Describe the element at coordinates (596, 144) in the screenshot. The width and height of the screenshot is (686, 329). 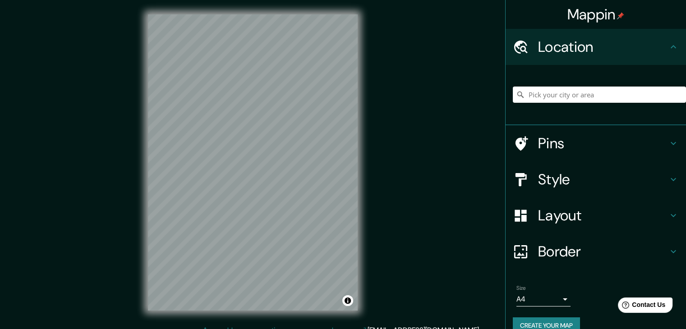
I see `div: Pins` at that location.